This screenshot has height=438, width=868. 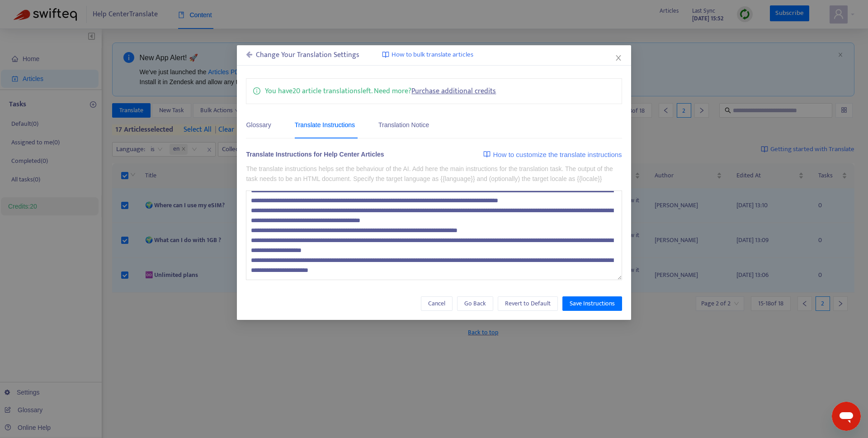 I want to click on a: Purchase additional credits, so click(x=453, y=91).